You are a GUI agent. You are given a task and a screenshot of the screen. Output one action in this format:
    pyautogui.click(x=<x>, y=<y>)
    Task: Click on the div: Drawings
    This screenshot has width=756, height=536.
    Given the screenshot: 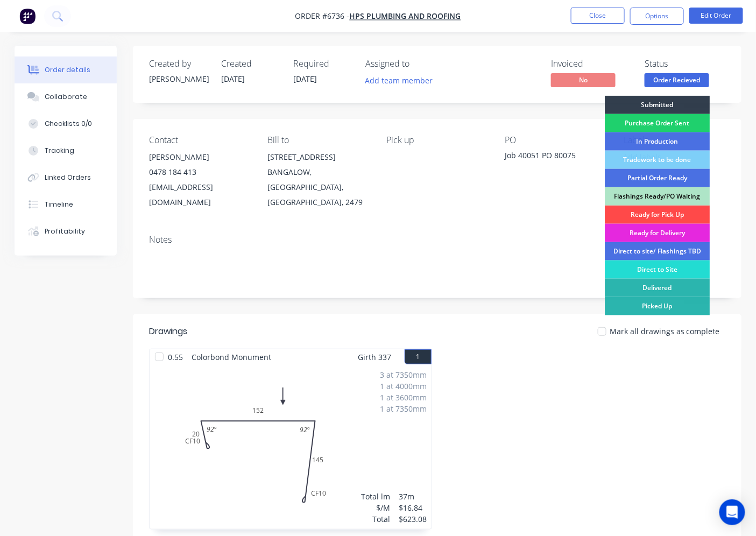 What is the action you would take?
    pyautogui.click(x=168, y=332)
    